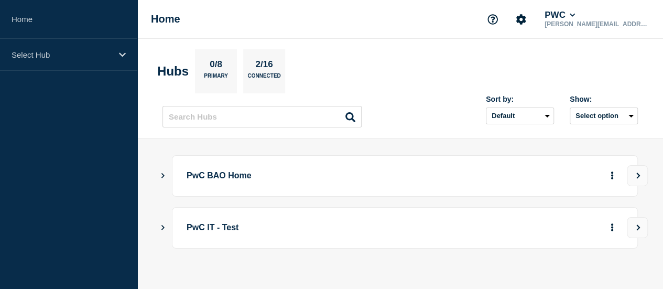 The image size is (663, 289). What do you see at coordinates (520, 116) in the screenshot?
I see `select: Sort by` at bounding box center [520, 116].